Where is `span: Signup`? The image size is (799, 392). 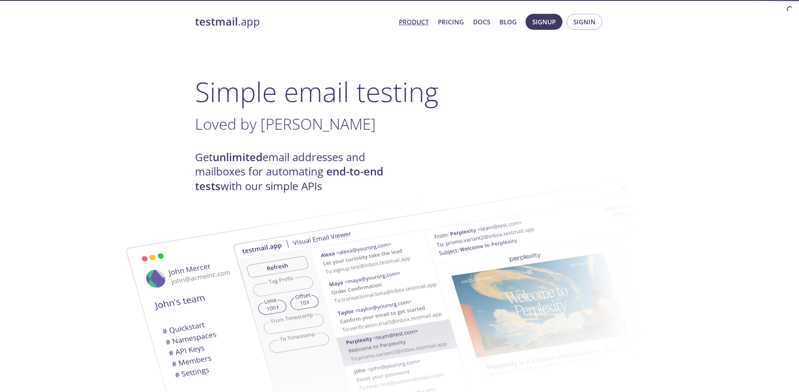 span: Signup is located at coordinates (544, 22).